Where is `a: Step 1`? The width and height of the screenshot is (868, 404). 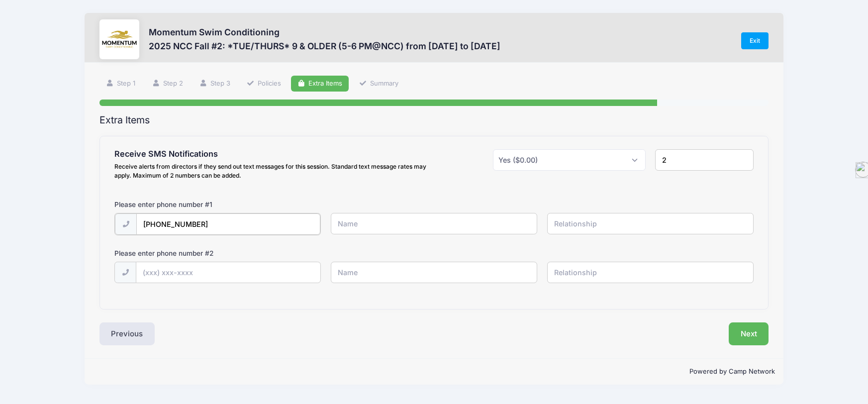
a: Step 1 is located at coordinates (121, 84).